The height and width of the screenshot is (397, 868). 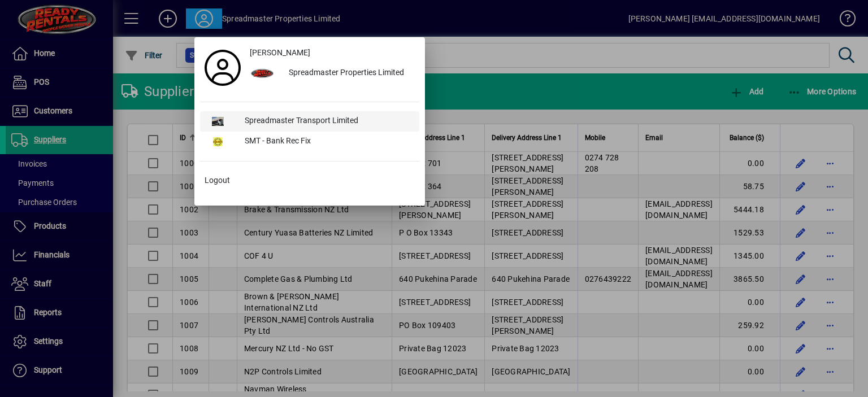 What do you see at coordinates (327, 142) in the screenshot?
I see `div: SMT - Bank Rec Fix` at bounding box center [327, 142].